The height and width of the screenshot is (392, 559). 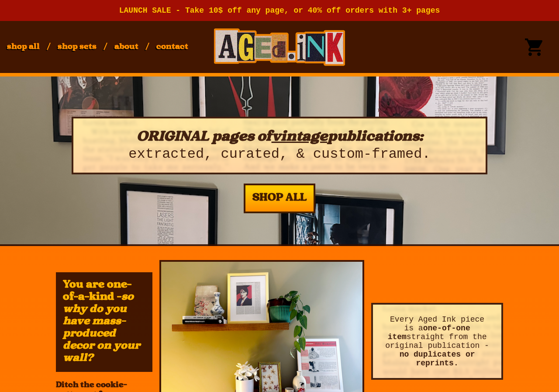 What do you see at coordinates (279, 46) in the screenshot?
I see `img: logo-border-orange.744d4adf.webp` at bounding box center [279, 46].